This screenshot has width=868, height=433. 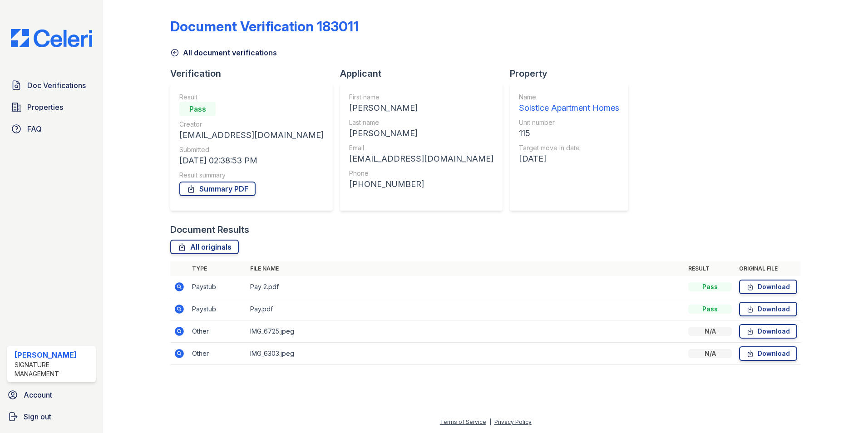 I want to click on td: Pay.pdf, so click(x=465, y=309).